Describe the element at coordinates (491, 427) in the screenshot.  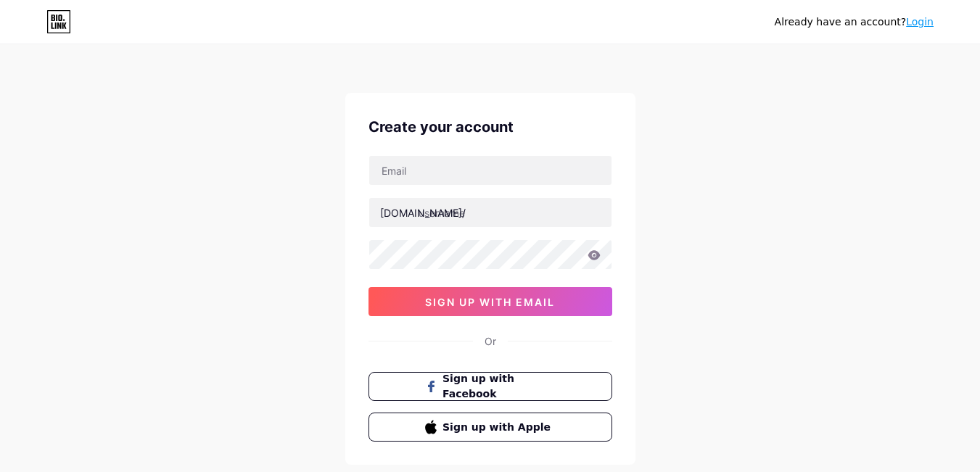
I see `button: Sign up with Apple` at that location.